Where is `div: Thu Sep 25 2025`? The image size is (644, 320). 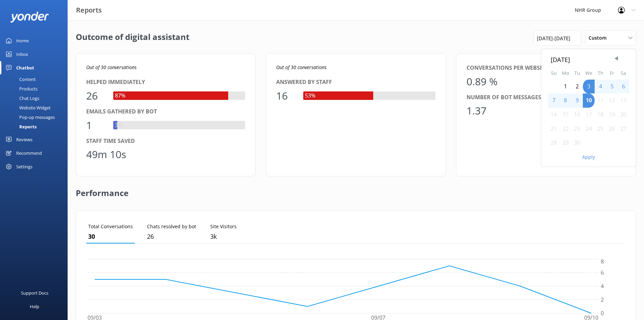 div: Thu Sep 25 2025 is located at coordinates (600, 129).